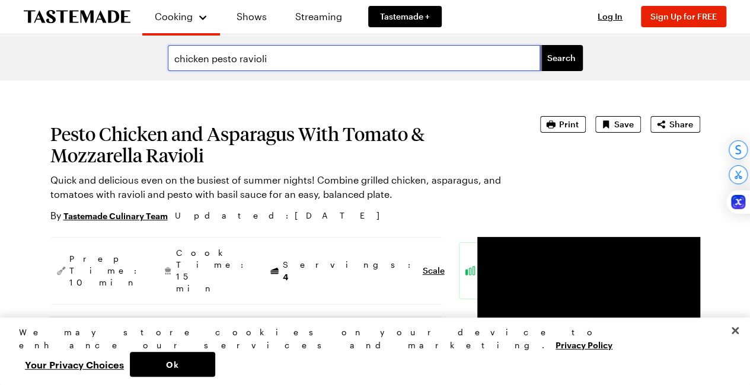 Image resolution: width=750 pixels, height=385 pixels. What do you see at coordinates (74, 365) in the screenshot?
I see `button: Your Privacy Choices` at bounding box center [74, 365].